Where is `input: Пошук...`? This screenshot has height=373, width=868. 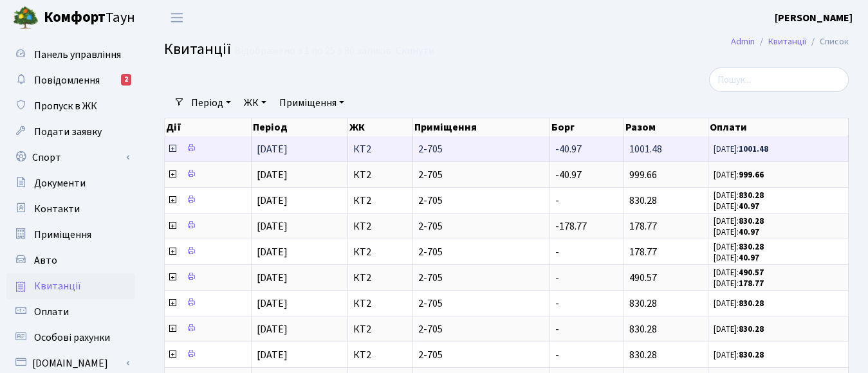
input: Пошук... is located at coordinates (778, 80).